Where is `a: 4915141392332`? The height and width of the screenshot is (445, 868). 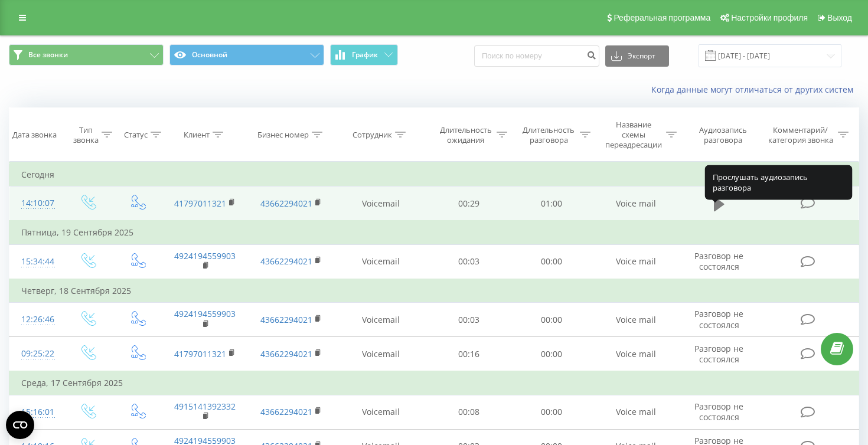 a: 4915141392332 is located at coordinates (205, 406).